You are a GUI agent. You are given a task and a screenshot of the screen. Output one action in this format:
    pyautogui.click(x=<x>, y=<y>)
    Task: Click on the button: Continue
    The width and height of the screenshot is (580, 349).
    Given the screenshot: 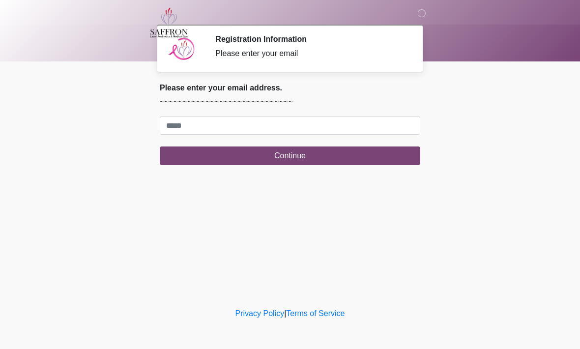 What is the action you would take?
    pyautogui.click(x=290, y=156)
    